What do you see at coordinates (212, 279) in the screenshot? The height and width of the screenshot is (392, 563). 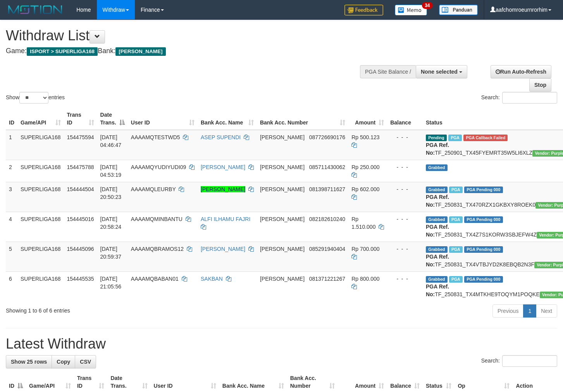 I see `a: SAKBAN` at bounding box center [212, 279].